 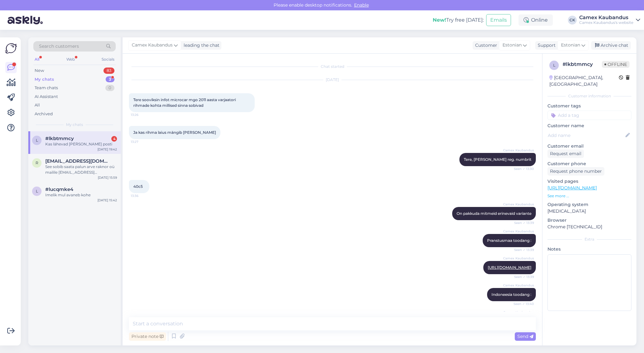 I want to click on span: raknor@mail.ee, so click(x=78, y=161).